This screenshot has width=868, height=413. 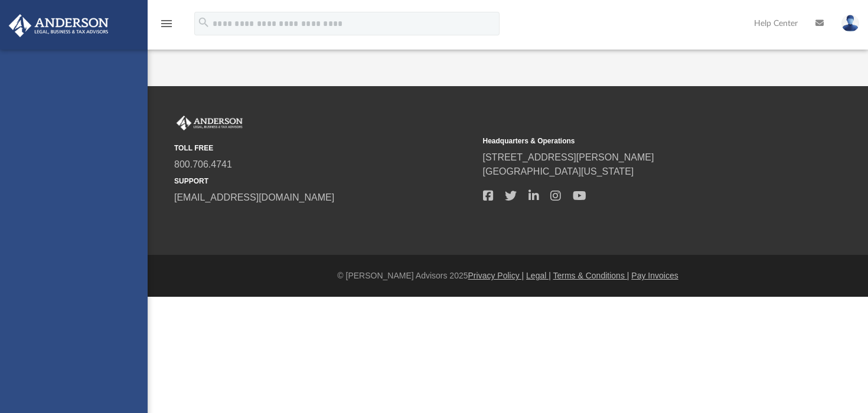 What do you see at coordinates (166, 27) in the screenshot?
I see `a: menu` at bounding box center [166, 27].